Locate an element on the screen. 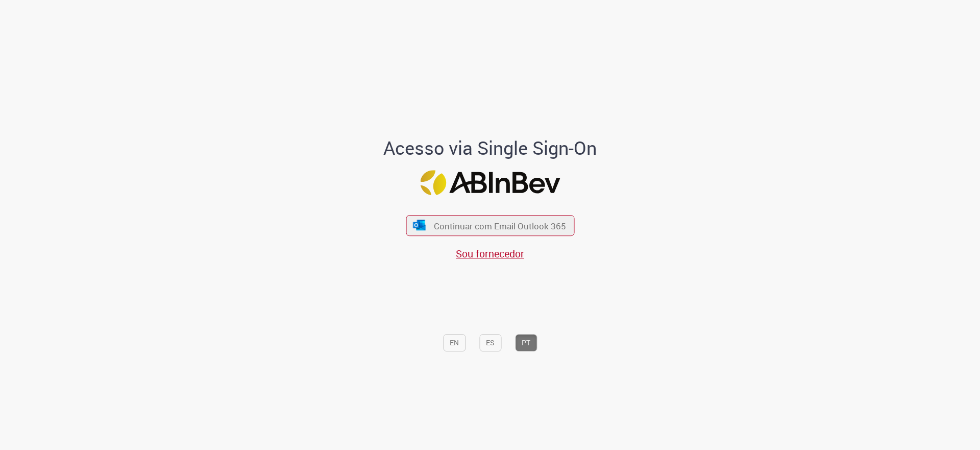 The width and height of the screenshot is (980, 450). button: PT is located at coordinates (526, 343).